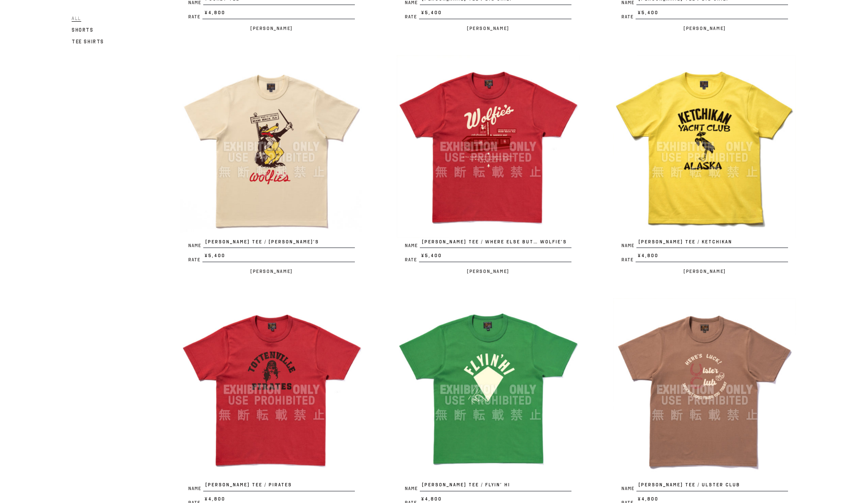 The height and width of the screenshot is (503, 868). I want to click on img: JOE MCCOY TEE / ULSTER CLUB, so click(705, 390).